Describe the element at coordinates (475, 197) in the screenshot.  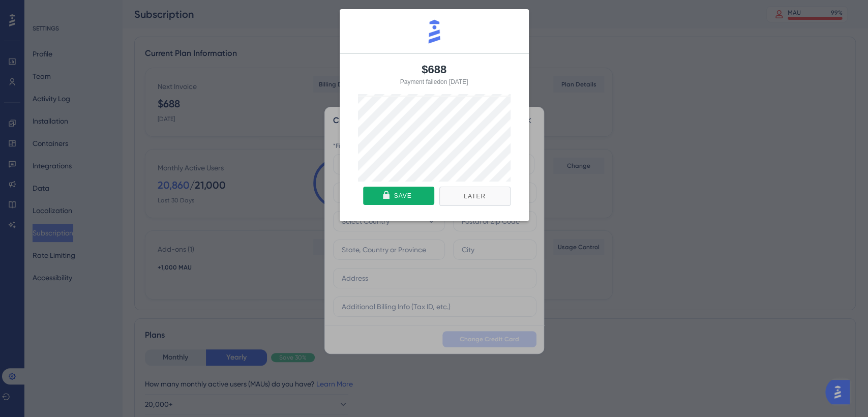
I see `button: Later` at that location.